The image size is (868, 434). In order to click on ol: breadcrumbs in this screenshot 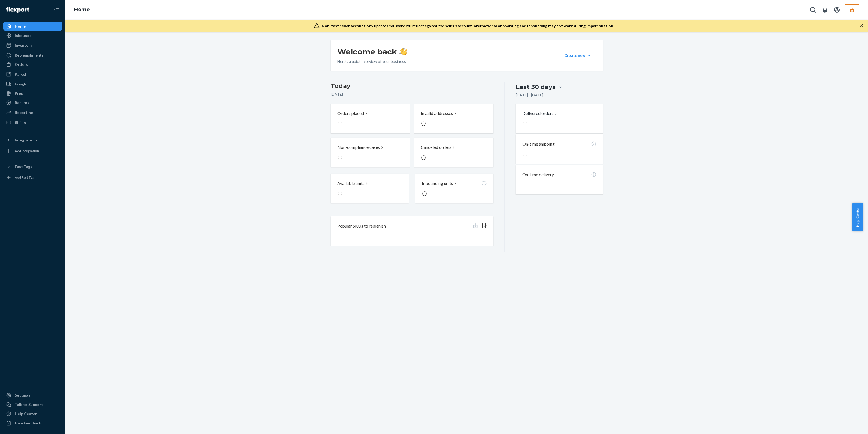, I will do `click(82, 10)`.